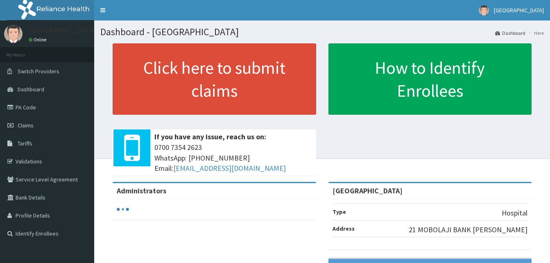 The width and height of the screenshot is (550, 263). I want to click on li: Here, so click(535, 33).